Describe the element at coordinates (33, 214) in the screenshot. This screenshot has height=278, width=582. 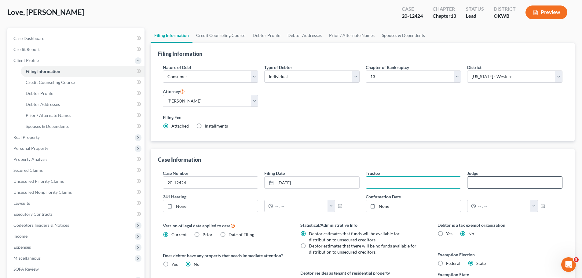
I see `span: Executory Contracts` at that location.